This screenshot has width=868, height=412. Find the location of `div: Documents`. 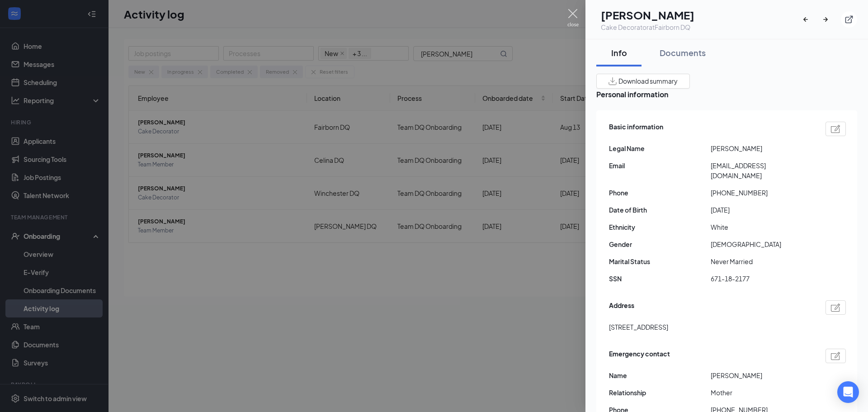

div: Documents is located at coordinates (683, 53).